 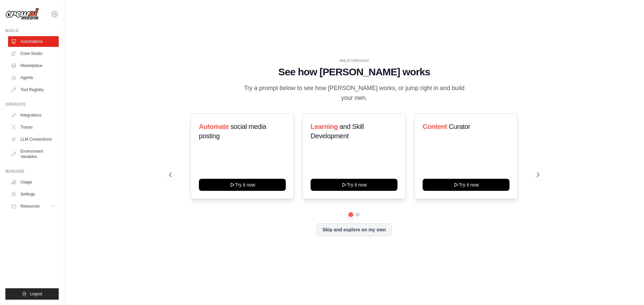 What do you see at coordinates (33, 139) in the screenshot?
I see `a: LLM Connections` at bounding box center [33, 139].